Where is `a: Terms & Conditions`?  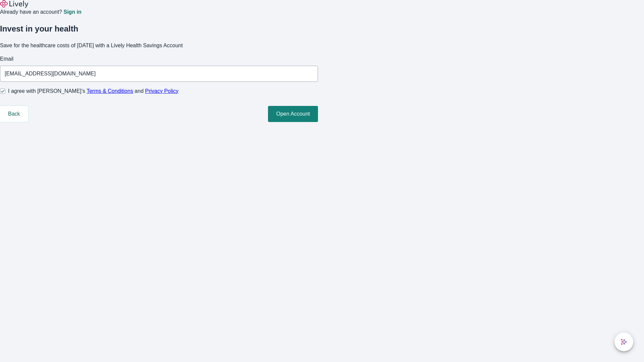 a: Terms & Conditions is located at coordinates (110, 91).